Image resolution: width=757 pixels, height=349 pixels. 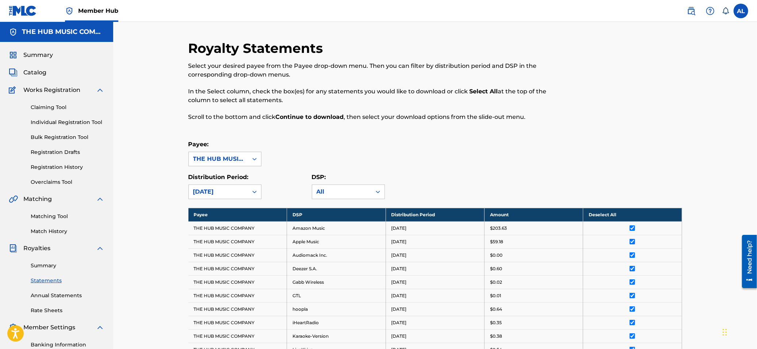 I want to click on a: Rate Sheets, so click(x=68, y=311).